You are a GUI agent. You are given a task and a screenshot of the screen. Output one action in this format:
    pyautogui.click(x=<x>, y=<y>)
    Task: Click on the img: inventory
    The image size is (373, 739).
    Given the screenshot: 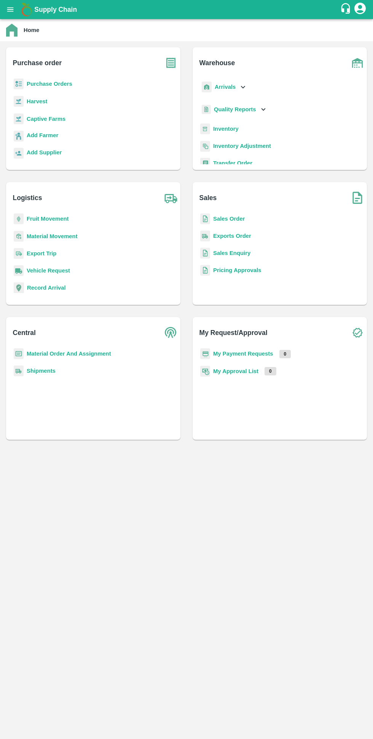 What is the action you would take?
    pyautogui.click(x=205, y=146)
    